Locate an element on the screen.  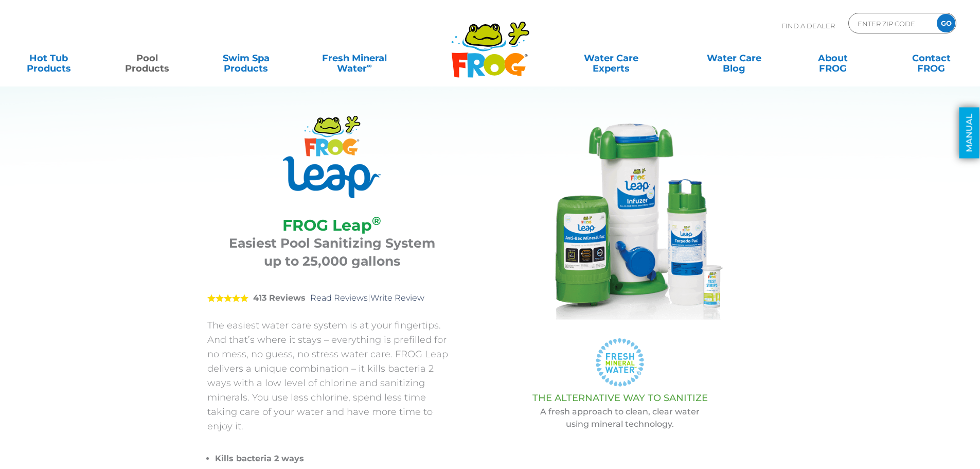
a: Water CareExperts is located at coordinates (611, 58).